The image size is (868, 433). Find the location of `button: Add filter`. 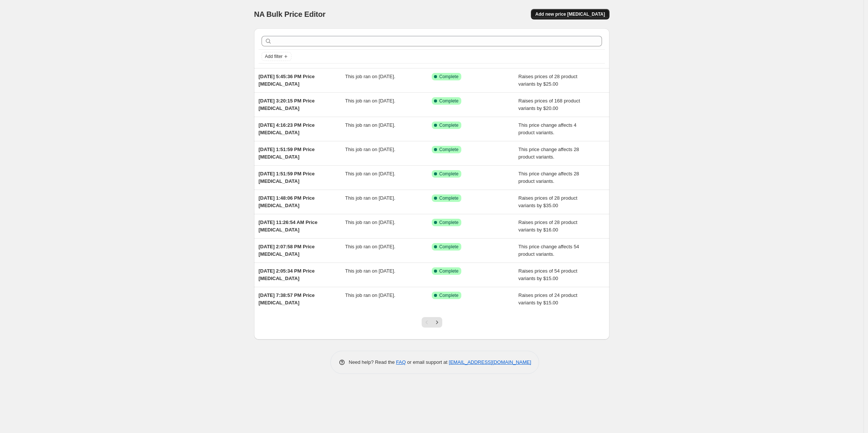

button: Add filter is located at coordinates (277, 57).